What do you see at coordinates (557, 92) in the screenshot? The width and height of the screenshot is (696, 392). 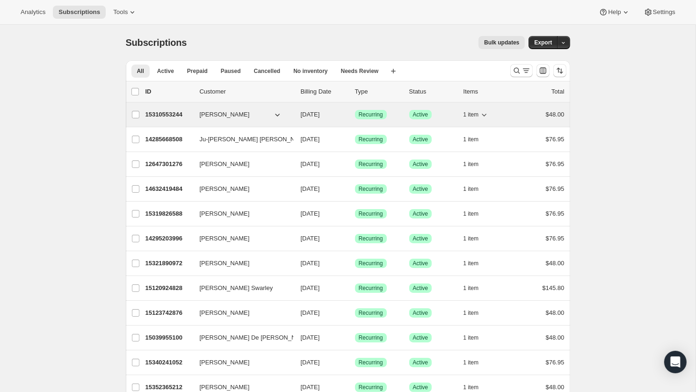 I see `p: Total` at bounding box center [557, 92].